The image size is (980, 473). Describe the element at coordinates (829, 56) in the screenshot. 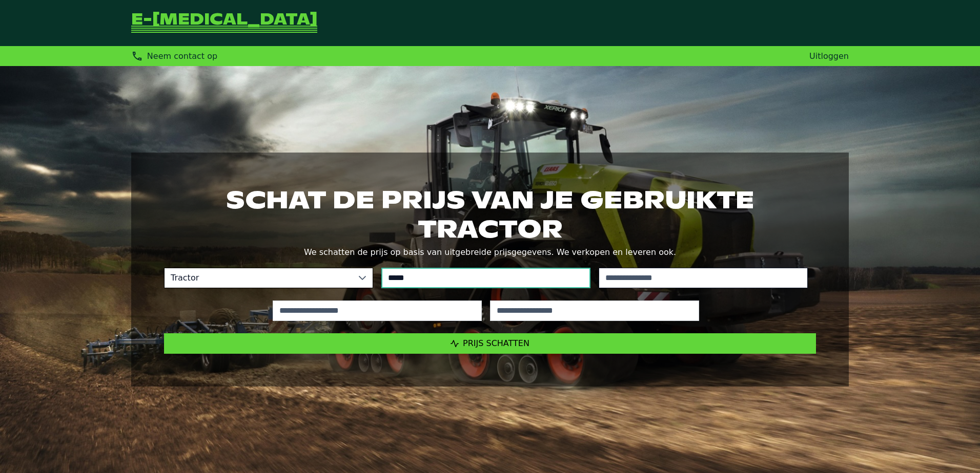

I see `a: Uitloggen` at that location.